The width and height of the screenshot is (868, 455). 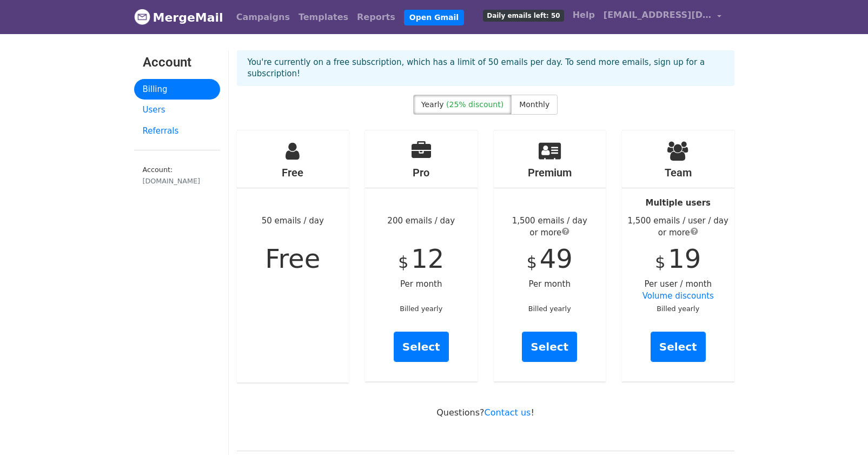 What do you see at coordinates (523, 15) in the screenshot?
I see `a: Daily emails left: 50` at bounding box center [523, 15].